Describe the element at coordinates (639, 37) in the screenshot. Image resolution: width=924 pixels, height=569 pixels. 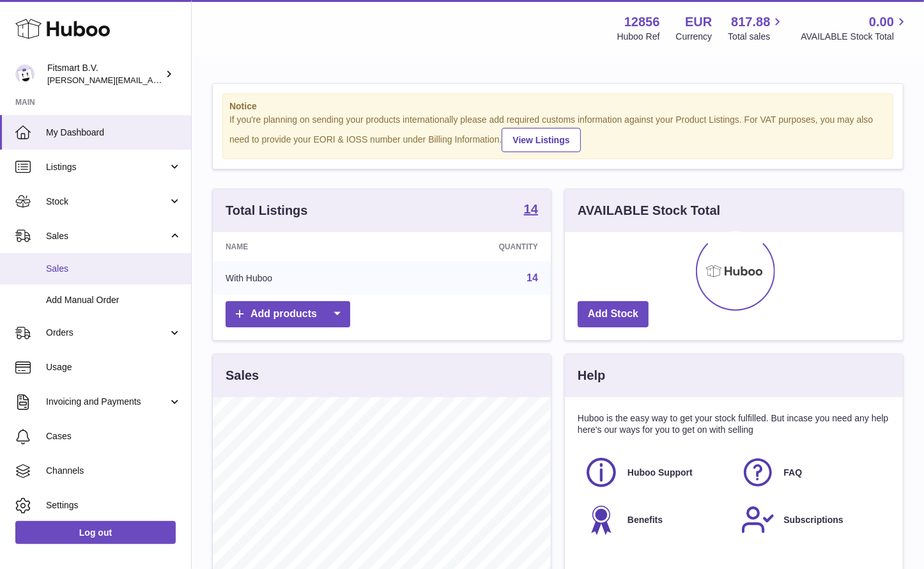
I see `div: Huboo Ref` at that location.